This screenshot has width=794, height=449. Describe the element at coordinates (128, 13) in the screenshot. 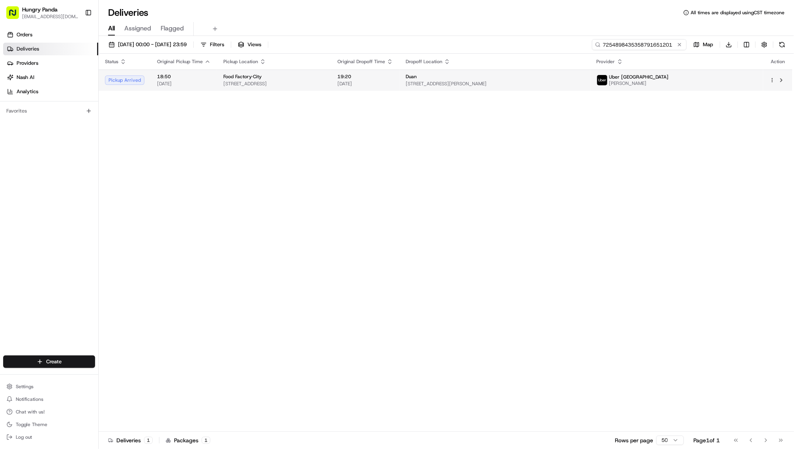

I see `h1: Deliveries` at that location.